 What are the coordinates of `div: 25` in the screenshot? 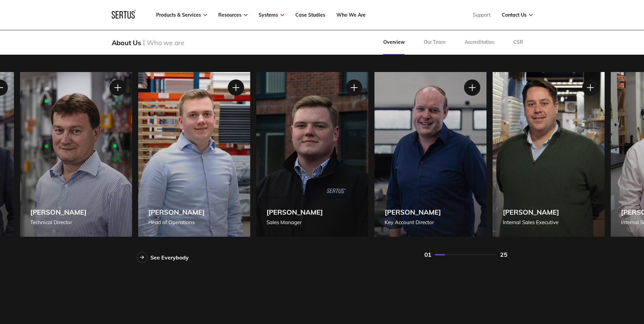 It's located at (504, 254).